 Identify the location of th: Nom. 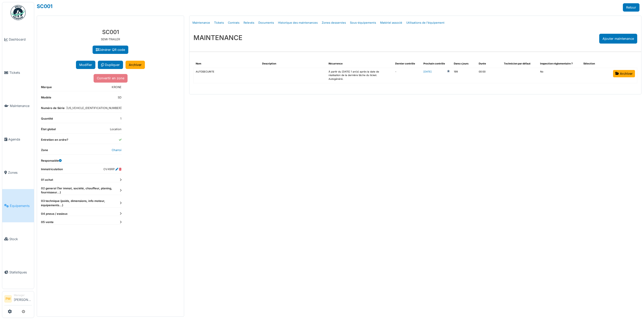
(227, 63).